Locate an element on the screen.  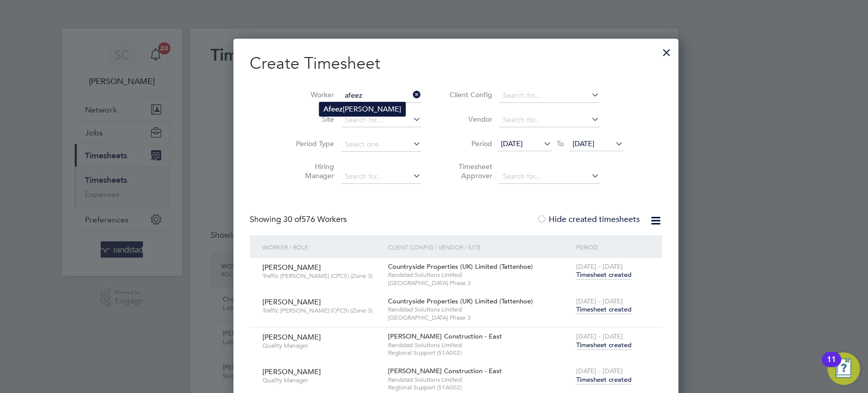
div: Showing is located at coordinates (299, 219).